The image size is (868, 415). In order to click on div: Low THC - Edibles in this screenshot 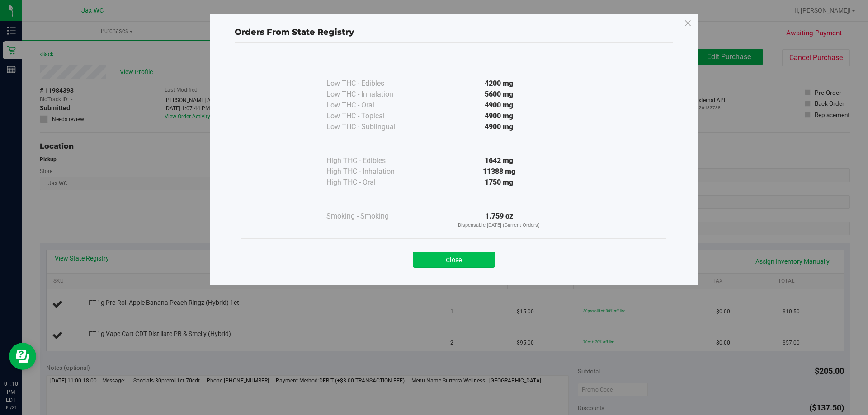, I will do `click(372, 83)`.